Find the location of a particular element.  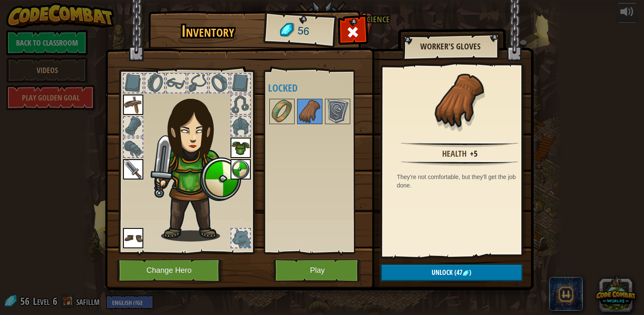

div: They're not comfortable, but they'll get the job done. is located at coordinates (462, 181).